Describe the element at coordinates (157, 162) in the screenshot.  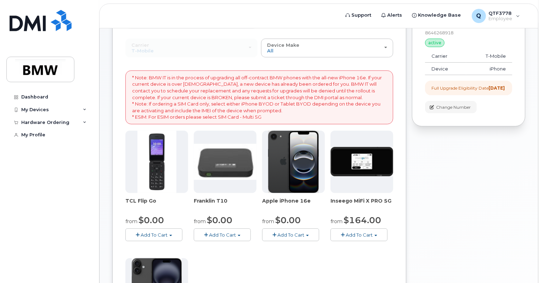
I see `img: TCL_FLIP_MODE.jpg` at that location.